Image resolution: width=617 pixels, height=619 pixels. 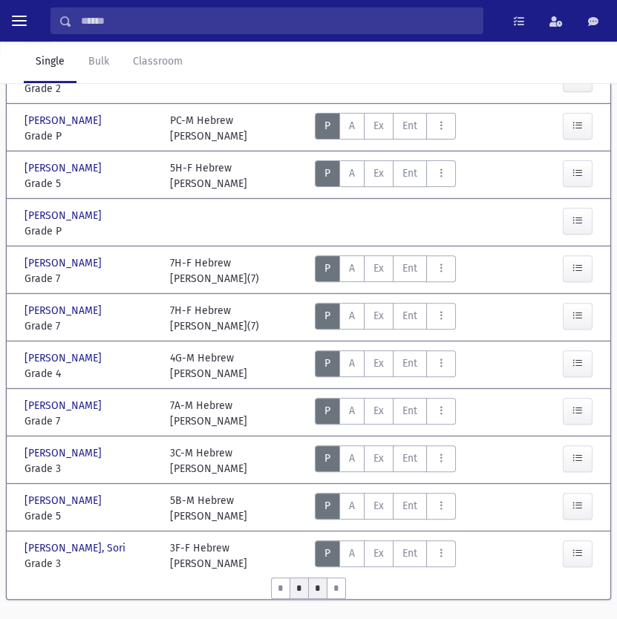 What do you see at coordinates (157, 62) in the screenshot?
I see `a: Classroom` at bounding box center [157, 62].